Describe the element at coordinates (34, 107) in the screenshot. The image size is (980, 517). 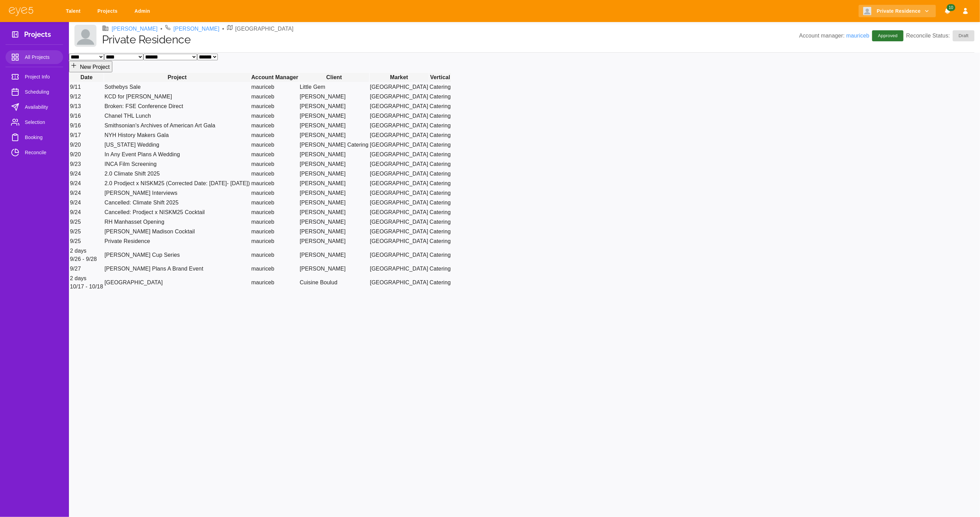
I see `a: Availability` at that location.